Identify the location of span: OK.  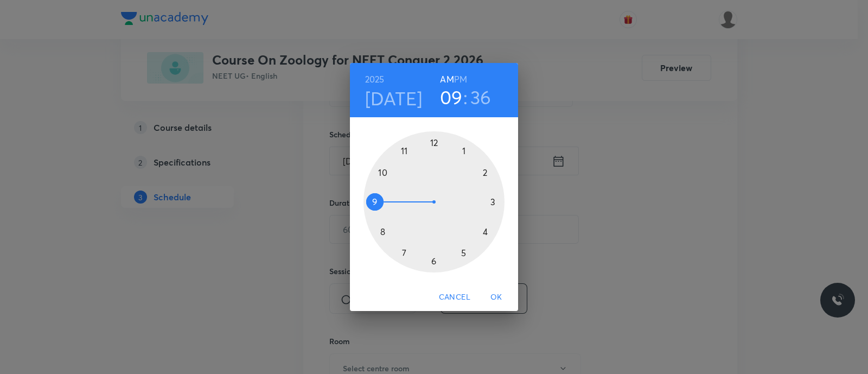
(496, 297).